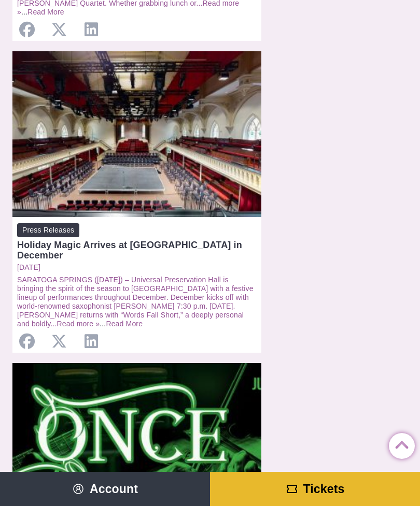  What do you see at coordinates (78, 324) in the screenshot?
I see `a: Read more »` at bounding box center [78, 324].